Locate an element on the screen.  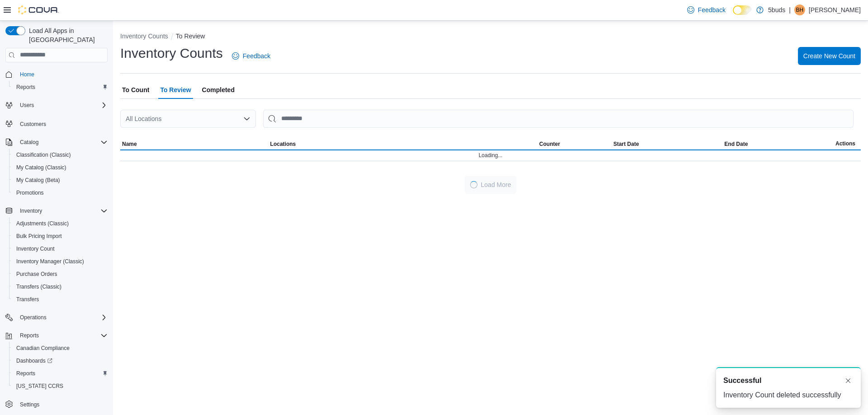
a: Customers is located at coordinates (33, 124).